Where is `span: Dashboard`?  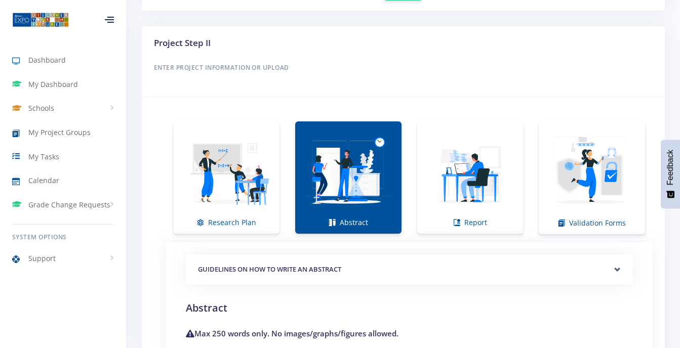 span: Dashboard is located at coordinates (47, 60).